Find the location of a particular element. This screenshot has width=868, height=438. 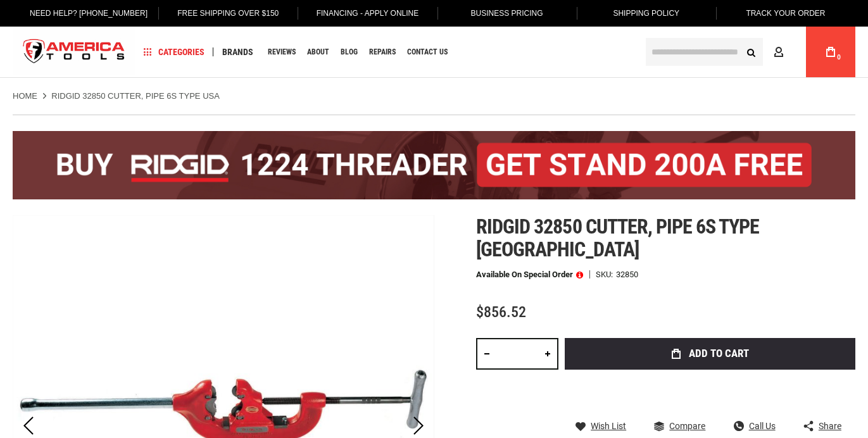

span: Contact Us is located at coordinates (428, 52).